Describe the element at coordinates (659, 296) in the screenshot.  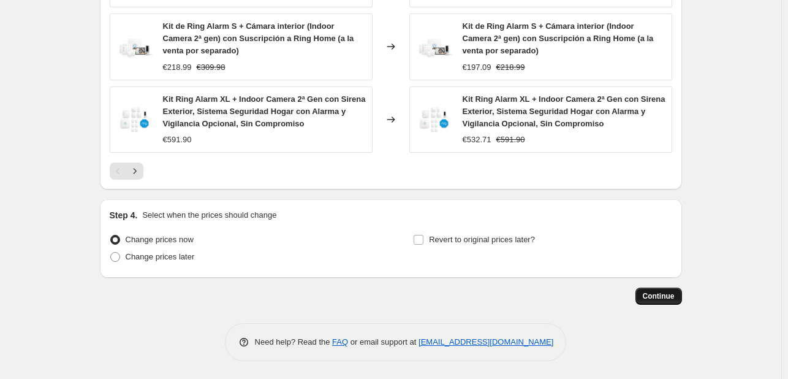
I see `button: Continue` at that location.